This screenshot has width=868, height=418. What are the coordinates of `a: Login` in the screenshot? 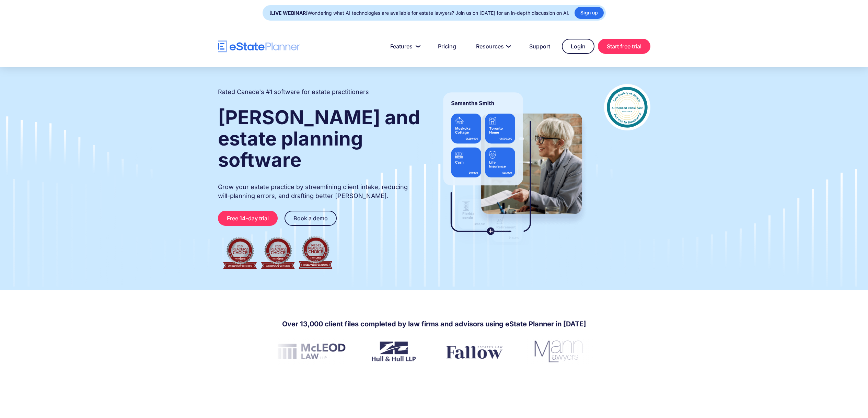 It's located at (578, 47).